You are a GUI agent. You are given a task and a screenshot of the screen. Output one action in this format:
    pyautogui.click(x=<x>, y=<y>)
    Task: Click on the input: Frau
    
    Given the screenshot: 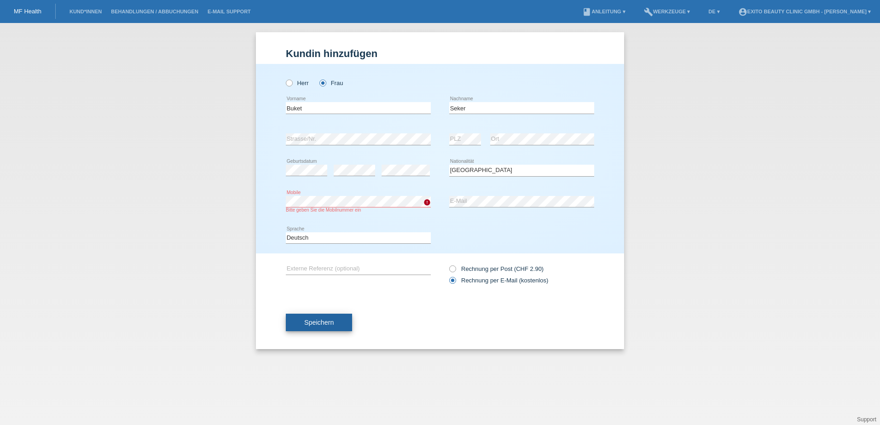 What is the action you would take?
    pyautogui.click(x=322, y=82)
    